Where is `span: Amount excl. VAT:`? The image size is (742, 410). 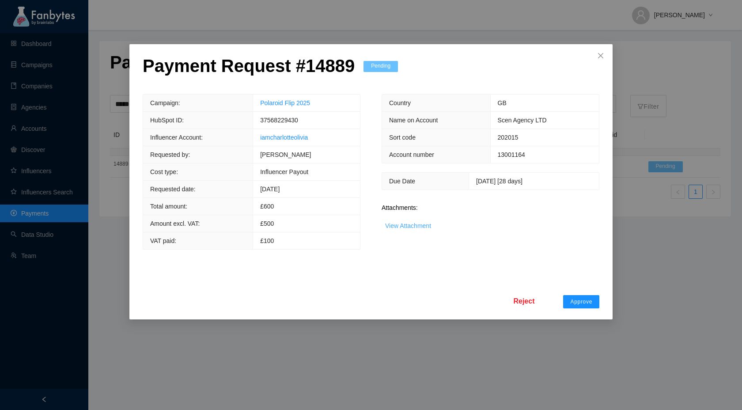
span: Amount excl. VAT: is located at coordinates (175, 224).